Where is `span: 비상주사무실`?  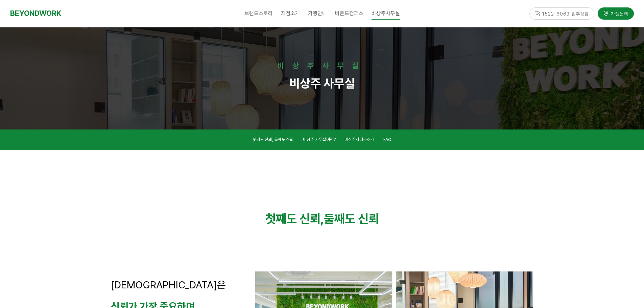
span: 비상주사무실 is located at coordinates (386, 13).